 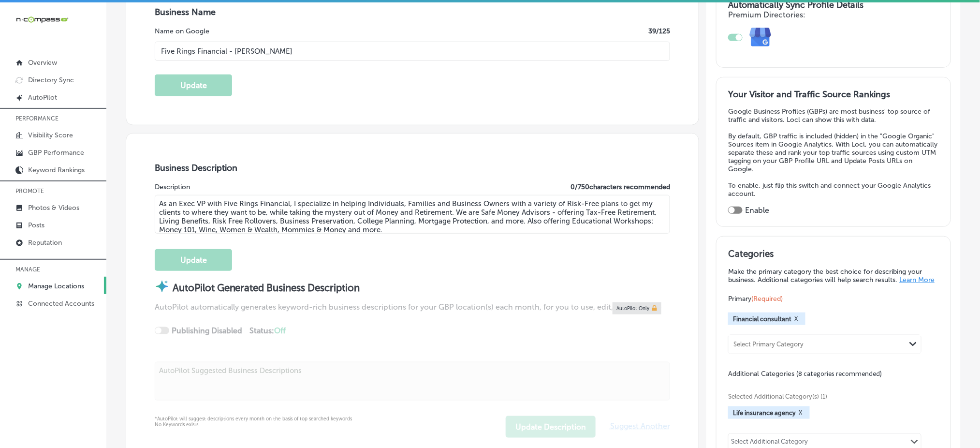 I want to click on p: To enable, just flip this switch and connect your Google Analytics account., so click(x=833, y=189).